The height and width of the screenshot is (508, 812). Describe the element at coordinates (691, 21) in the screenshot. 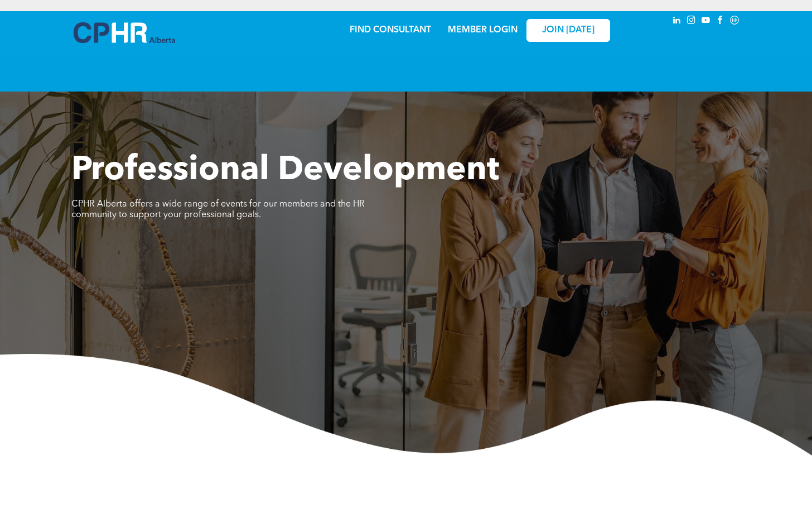

I see `a: instagram` at that location.